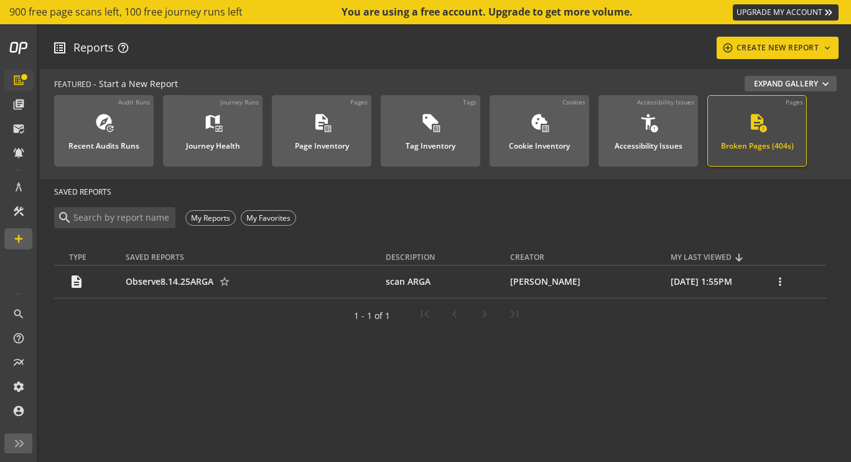  Describe the element at coordinates (104, 122) in the screenshot. I see `mat-icon: explore` at that location.